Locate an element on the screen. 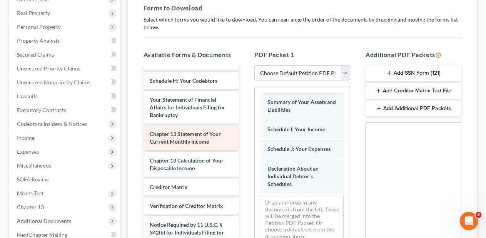 This screenshot has height=238, width=486. span: Executory Contracts is located at coordinates (42, 110).